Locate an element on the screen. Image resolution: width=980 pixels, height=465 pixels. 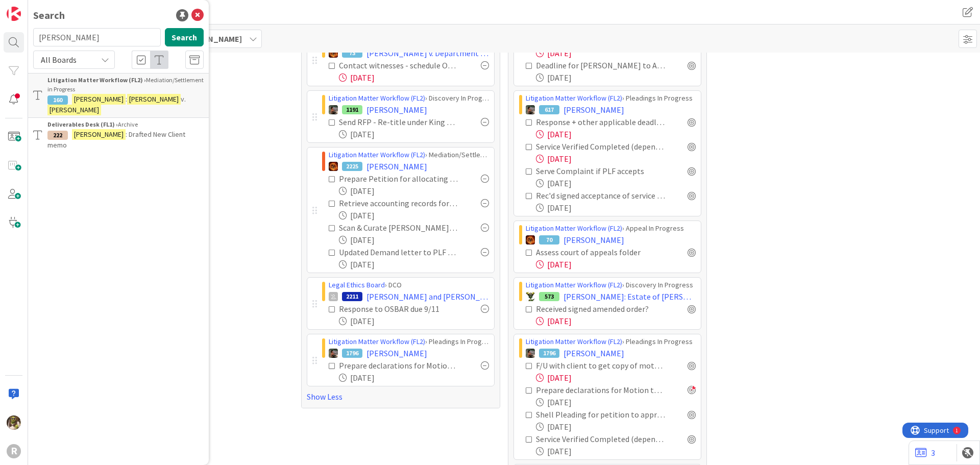
img: Visit kanbanzone.com is located at coordinates (14, 14).